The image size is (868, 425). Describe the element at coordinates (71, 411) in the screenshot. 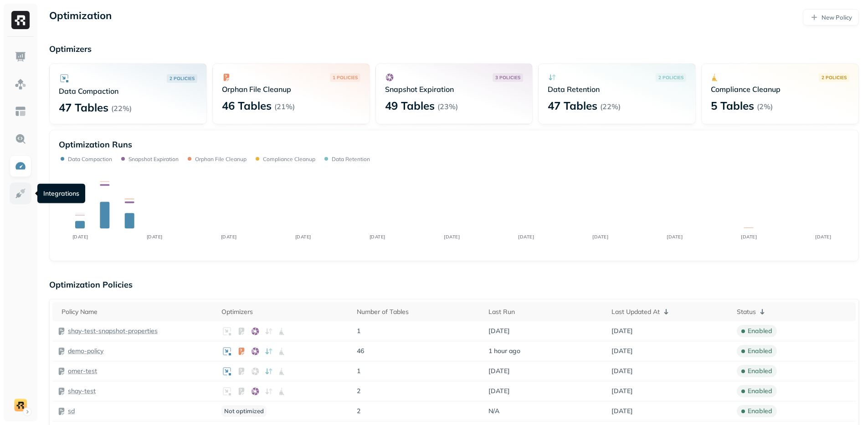

I see `a: sd` at that location.